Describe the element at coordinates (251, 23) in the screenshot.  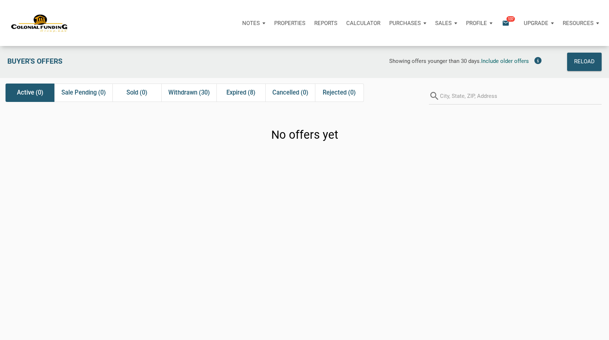
I see `p: Notes` at that location.